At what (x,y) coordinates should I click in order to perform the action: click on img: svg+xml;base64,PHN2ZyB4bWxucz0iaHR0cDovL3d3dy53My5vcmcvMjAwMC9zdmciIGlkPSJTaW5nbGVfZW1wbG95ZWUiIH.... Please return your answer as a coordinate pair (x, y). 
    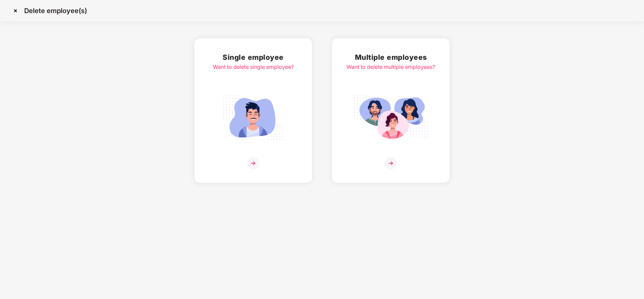
    Looking at the image, I should click on (253, 118).